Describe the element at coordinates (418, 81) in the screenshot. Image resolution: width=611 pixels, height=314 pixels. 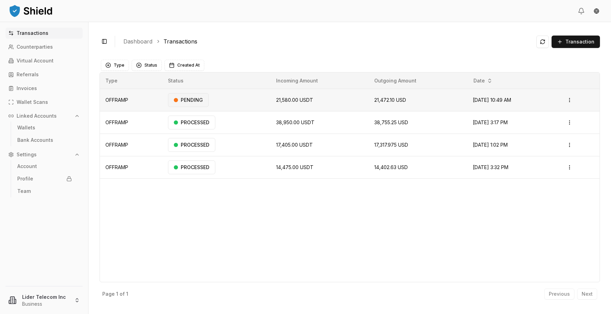
I see `th: Outgoing Amount` at that location.